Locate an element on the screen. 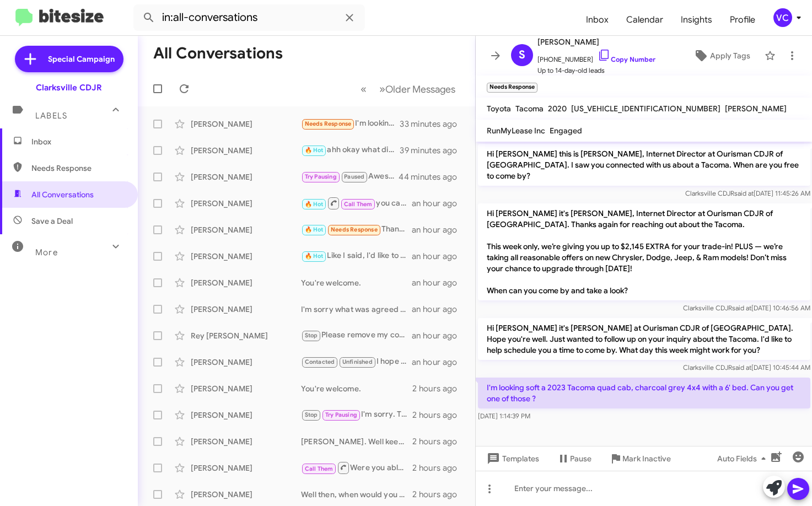  button: Auto Fields is located at coordinates (744, 459).